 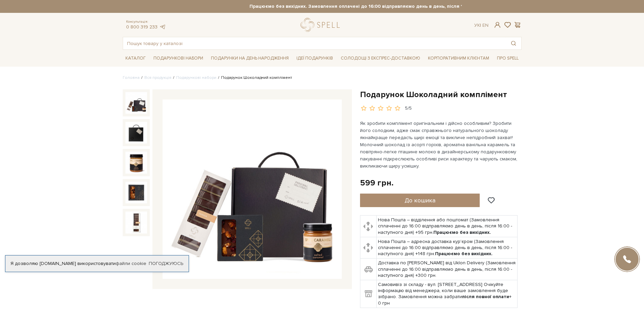 I want to click on a: Вся продукція, so click(x=158, y=78).